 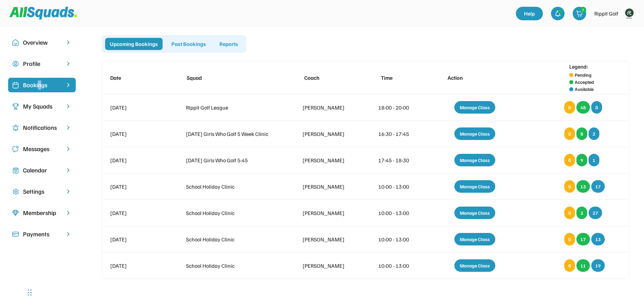 What do you see at coordinates (595, 213) in the screenshot?
I see `div: 27` at bounding box center [595, 213].